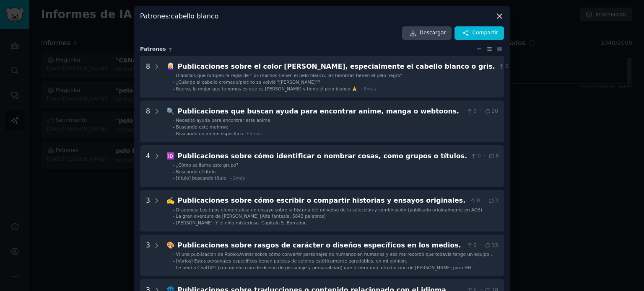 The height and width of the screenshot is (291, 644). Describe the element at coordinates (329, 210) in the screenshot. I see `font: Dragones: Los tipos elementales: un ensayo sobre la historia del universo de la selección y combi...` at that location.